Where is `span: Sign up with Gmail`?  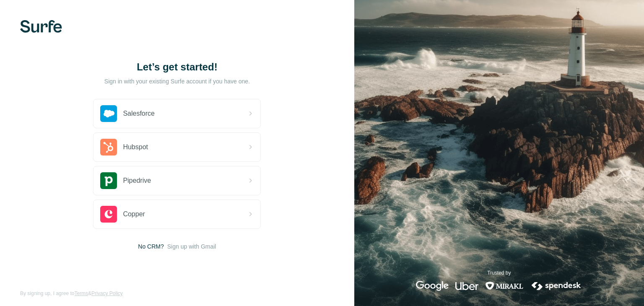
span: Sign up with Gmail is located at coordinates (192, 247).